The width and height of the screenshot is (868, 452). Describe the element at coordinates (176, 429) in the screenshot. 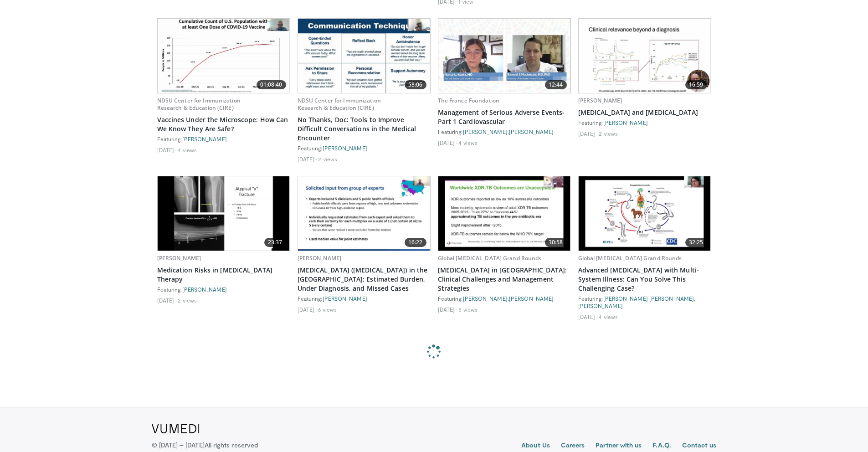

I see `img: VuMedi Logo` at that location.